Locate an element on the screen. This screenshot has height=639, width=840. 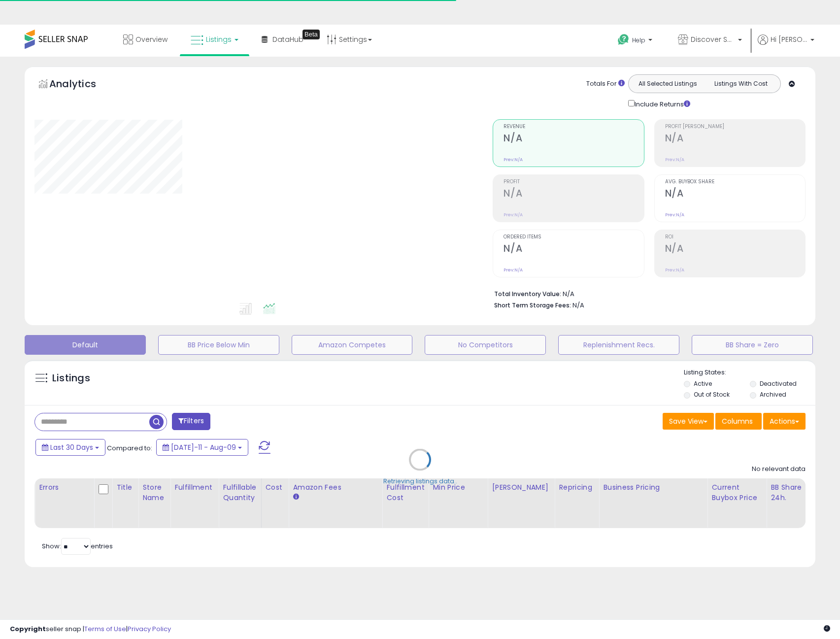
button: Default is located at coordinates (85, 345).